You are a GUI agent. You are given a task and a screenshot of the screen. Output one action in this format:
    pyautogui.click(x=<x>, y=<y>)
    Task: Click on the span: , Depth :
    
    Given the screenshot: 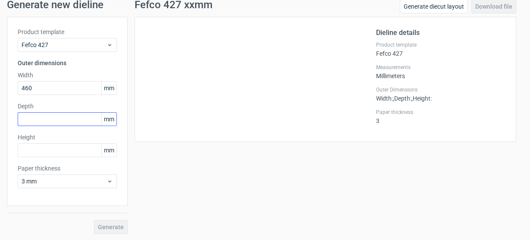 What is the action you would take?
    pyautogui.click(x=402, y=98)
    